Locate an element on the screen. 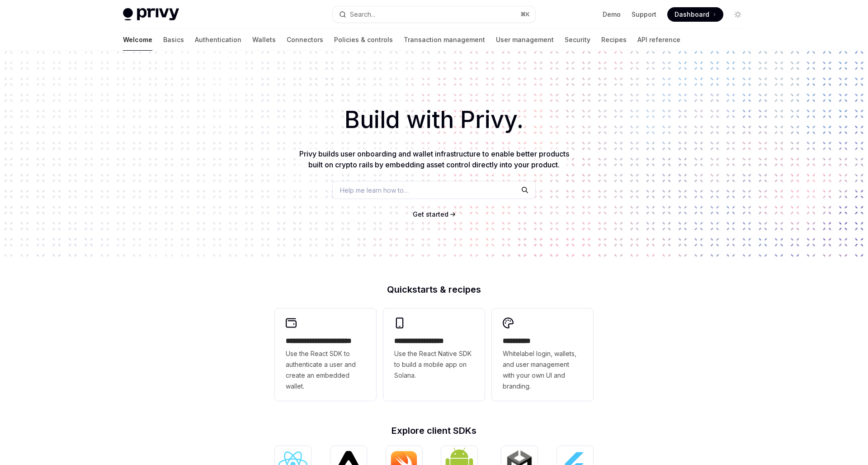 The height and width of the screenshot is (465, 868). a: Demo is located at coordinates (611, 14).